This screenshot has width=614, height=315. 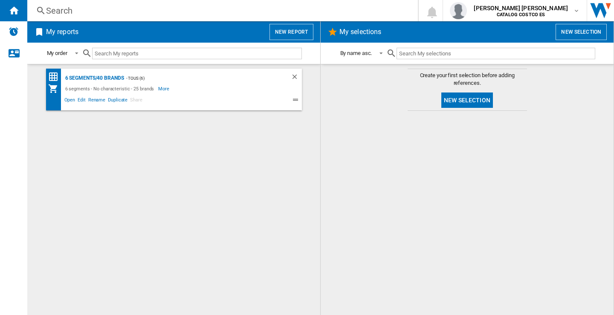 I want to click on div: - TOUS (6), so click(x=199, y=78).